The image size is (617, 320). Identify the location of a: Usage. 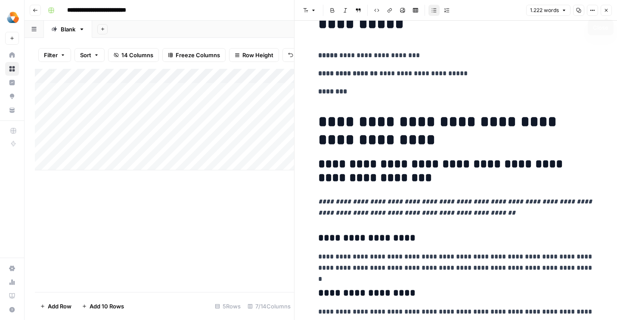
(12, 283).